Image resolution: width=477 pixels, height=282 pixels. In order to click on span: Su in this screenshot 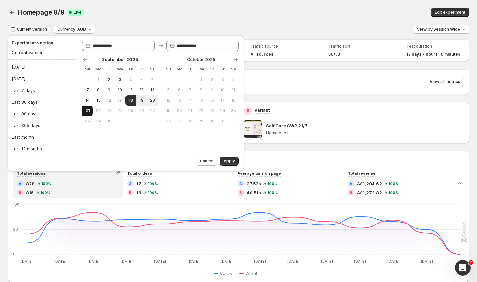, I will do `click(87, 69)`.